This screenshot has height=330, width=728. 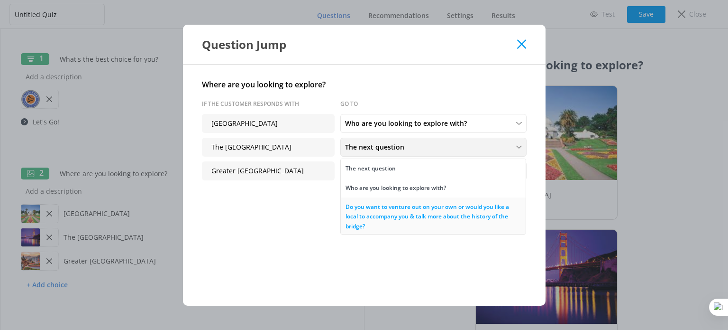 I want to click on div: The next question, so click(x=371, y=168).